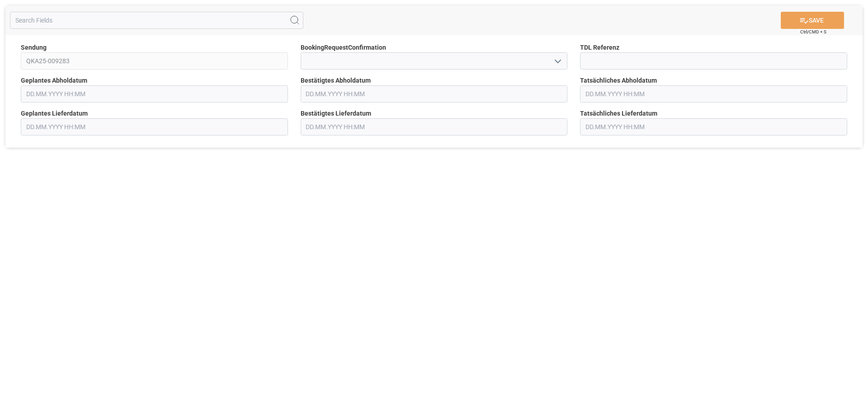 The height and width of the screenshot is (415, 868). What do you see at coordinates (34, 48) in the screenshot?
I see `span: Sendung` at bounding box center [34, 48].